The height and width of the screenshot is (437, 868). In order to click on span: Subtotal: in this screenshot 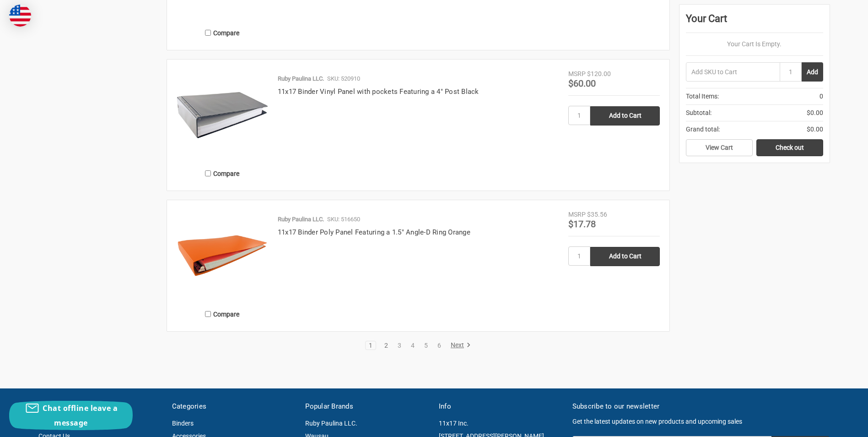, I will do `click(699, 113)`.